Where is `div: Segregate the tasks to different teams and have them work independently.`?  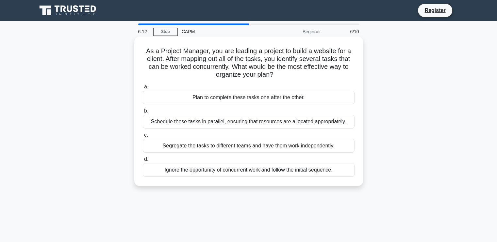
div: Segregate the tasks to different teams and have them work independently. is located at coordinates (249, 146).